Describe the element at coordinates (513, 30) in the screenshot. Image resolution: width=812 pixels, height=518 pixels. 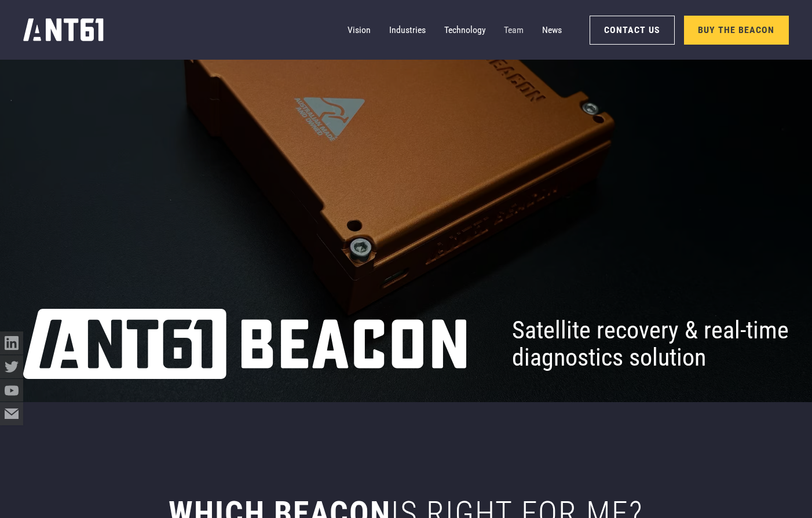
I see `a: Team` at that location.